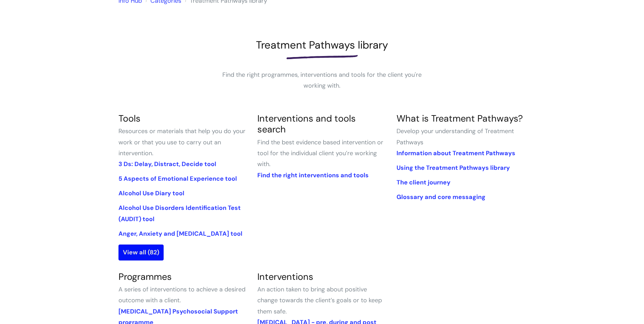  Describe the element at coordinates (182, 295) in the screenshot. I see `span: A series of interventions to achieve a desired outcome with a client.` at that location.